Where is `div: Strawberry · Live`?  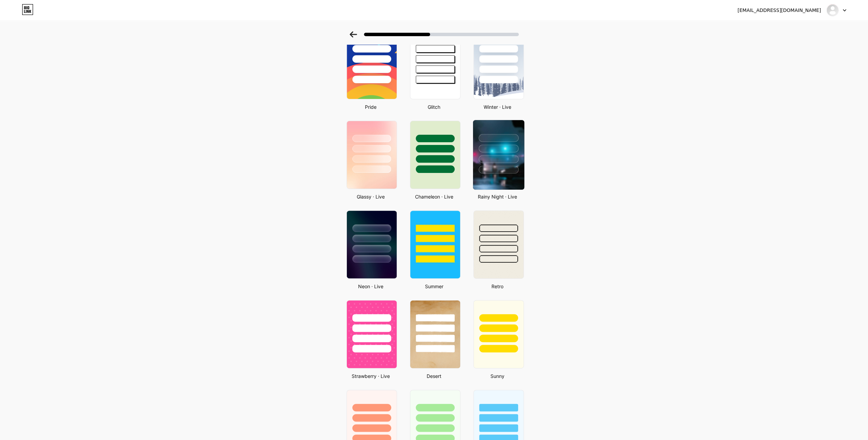 div: Strawberry · Live is located at coordinates (371, 375).